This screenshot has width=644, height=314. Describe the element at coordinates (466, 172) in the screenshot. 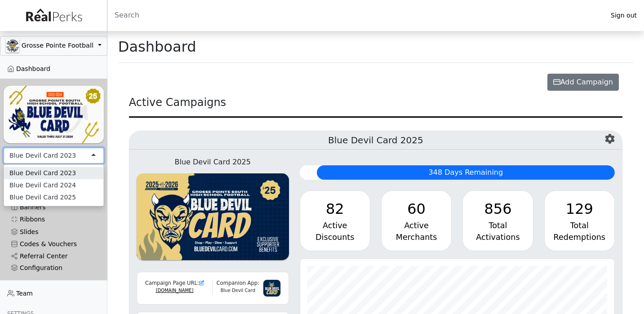

I see `div: 348 Days Remaining` at that location.